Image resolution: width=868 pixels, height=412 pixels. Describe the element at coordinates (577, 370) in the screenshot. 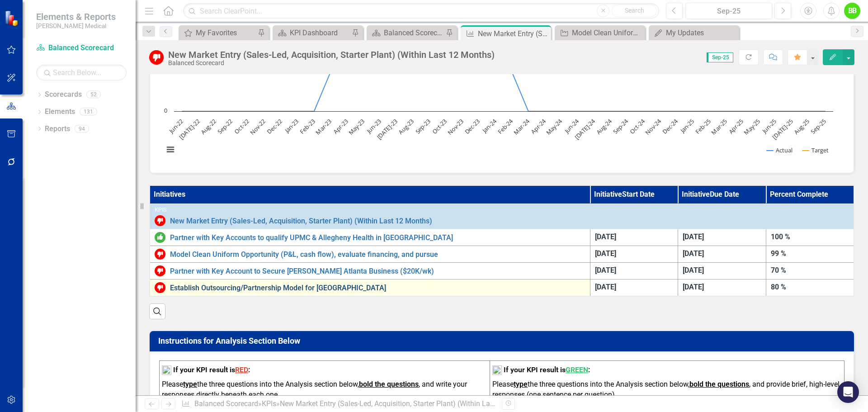

I see `span: GREEN` at that location.